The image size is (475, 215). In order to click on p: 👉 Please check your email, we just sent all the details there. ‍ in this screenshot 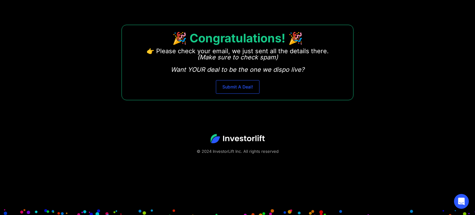, I will do `click(237, 60)`.